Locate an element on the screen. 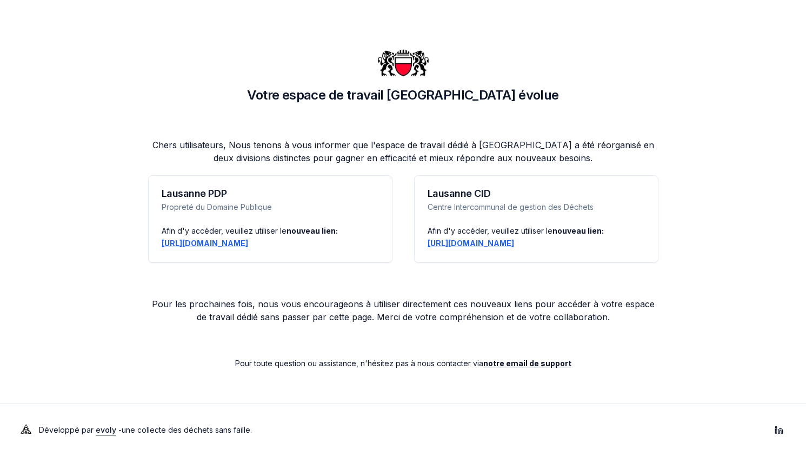 Image resolution: width=806 pixels, height=456 pixels. a: notre email de support is located at coordinates (527, 363).